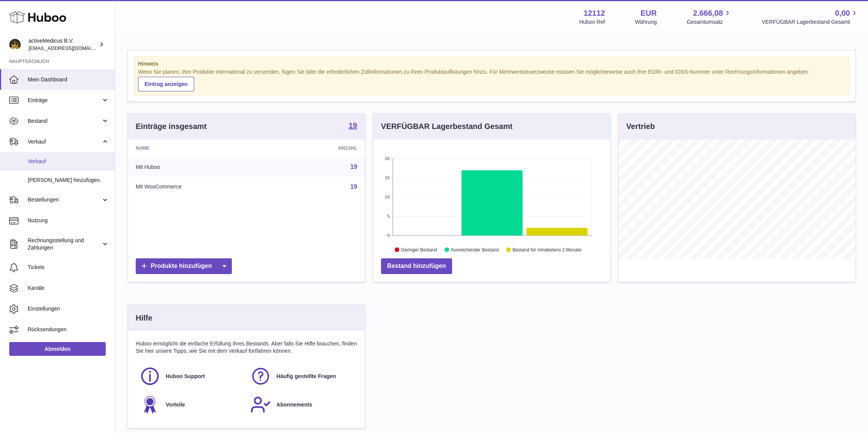 The width and height of the screenshot is (868, 433). What do you see at coordinates (387, 158) in the screenshot?
I see `text: 20` at bounding box center [387, 158].